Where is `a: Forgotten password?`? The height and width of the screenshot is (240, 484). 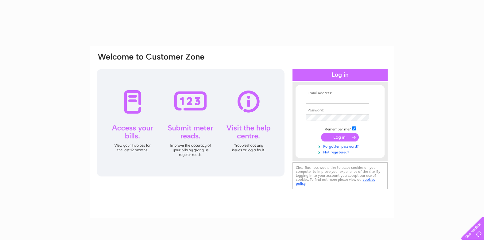 a: Forgotten password? is located at coordinates (341, 146).